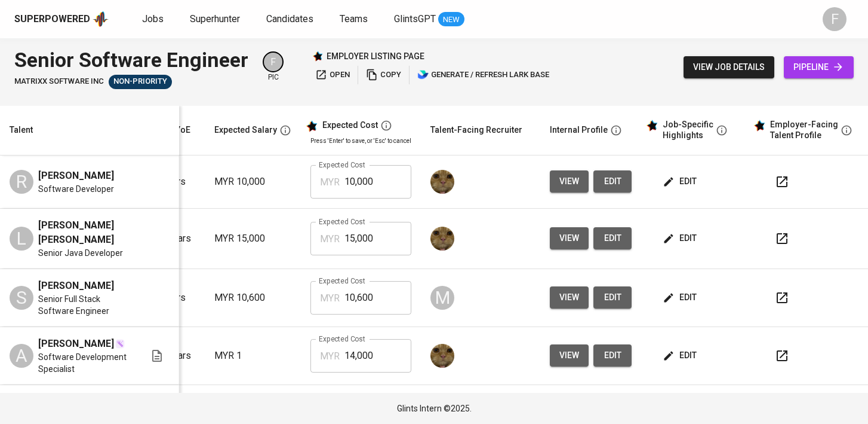  Describe the element at coordinates (318, 56) in the screenshot. I see `img: Glints Star` at that location.